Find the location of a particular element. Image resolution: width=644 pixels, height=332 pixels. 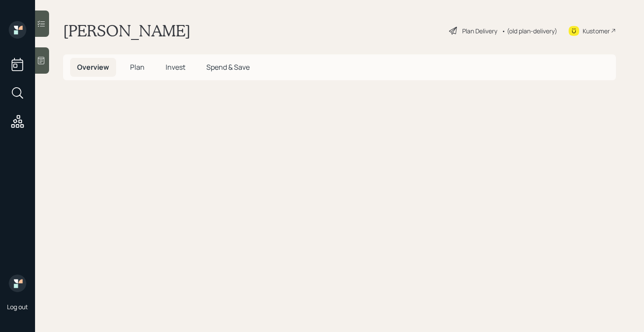

img: retirable_logo.png is located at coordinates (18, 283).